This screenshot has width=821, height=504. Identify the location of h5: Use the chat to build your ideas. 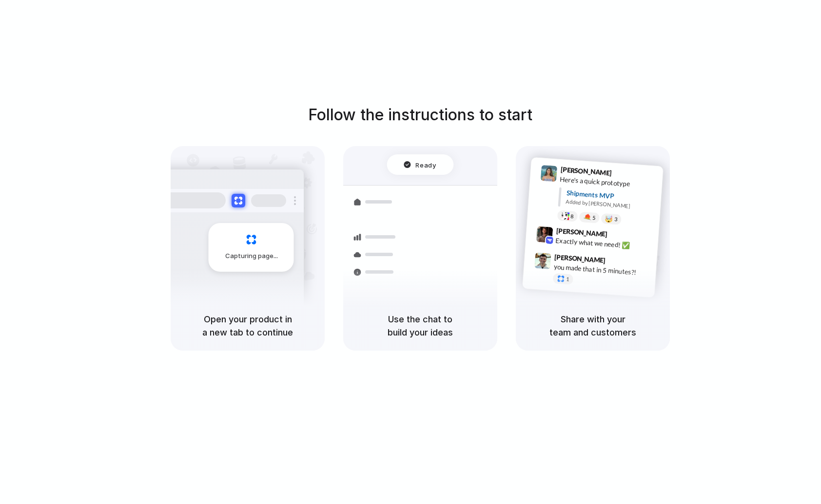
(420, 326).